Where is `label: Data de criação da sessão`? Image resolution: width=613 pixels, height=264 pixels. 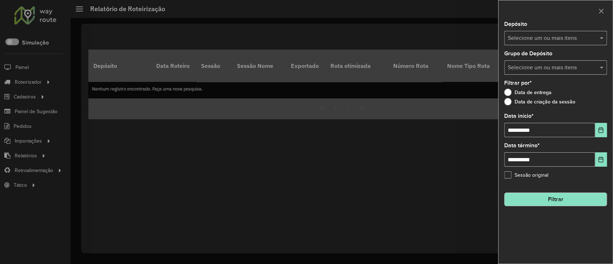
label: Data de criação da sessão is located at coordinates (540, 102).